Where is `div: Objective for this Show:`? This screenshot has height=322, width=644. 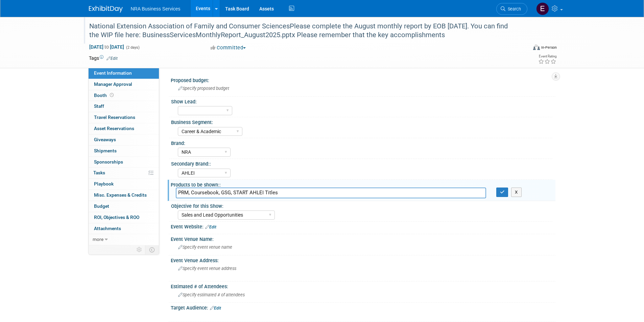 div: Objective for this Show: is located at coordinates (361, 205).